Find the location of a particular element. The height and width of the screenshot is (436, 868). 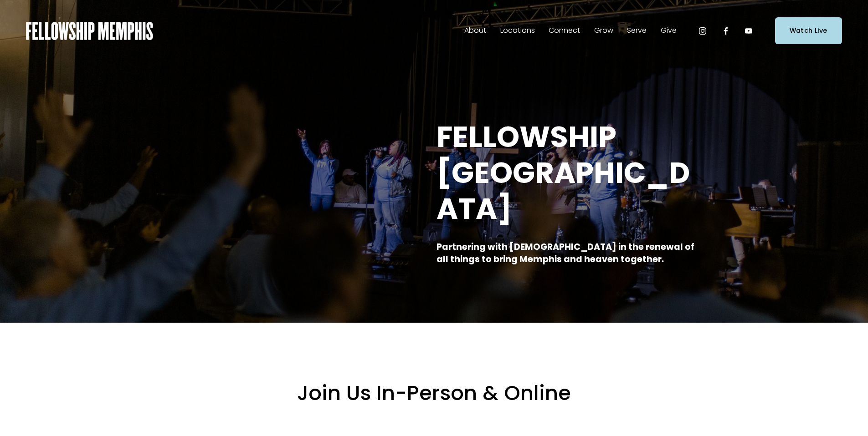

a: Watch Live is located at coordinates (808, 30).